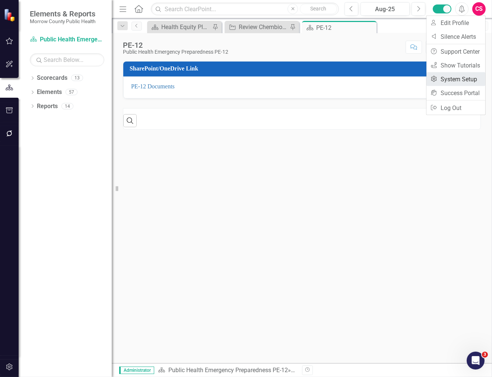  What do you see at coordinates (319, 9) in the screenshot?
I see `span: Search` at bounding box center [319, 9].